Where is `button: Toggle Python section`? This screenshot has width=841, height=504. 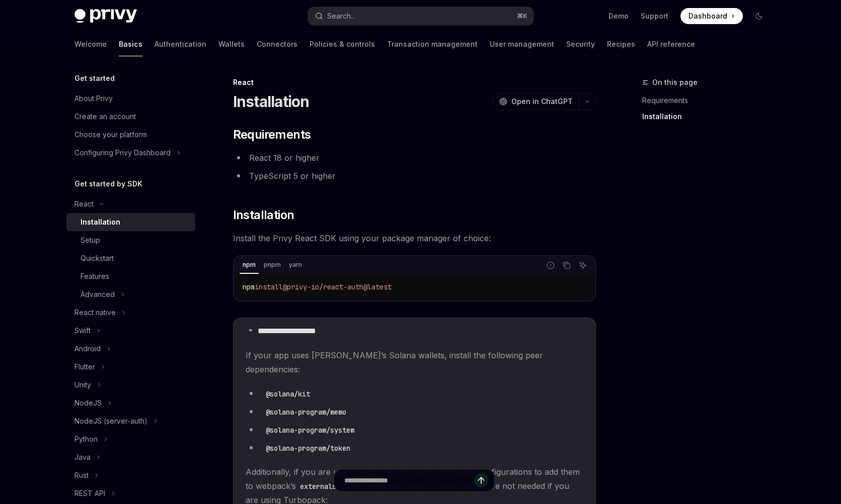
button: Toggle Python section is located at coordinates (131, 440).